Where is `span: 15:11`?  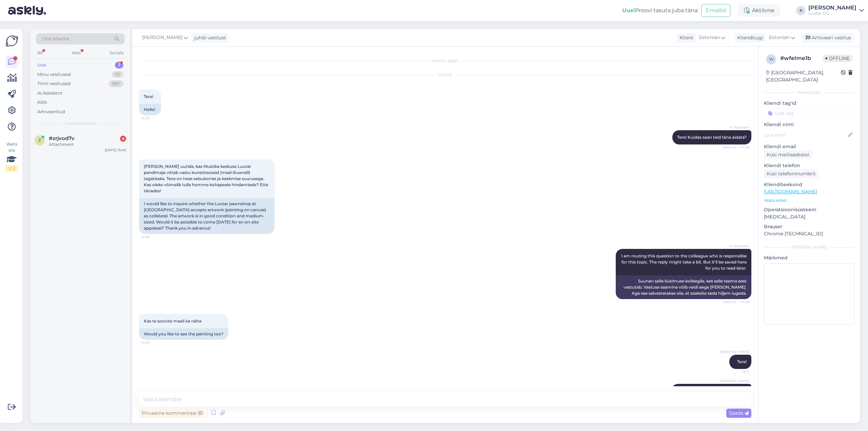 span: 15:11 is located at coordinates (736, 372).